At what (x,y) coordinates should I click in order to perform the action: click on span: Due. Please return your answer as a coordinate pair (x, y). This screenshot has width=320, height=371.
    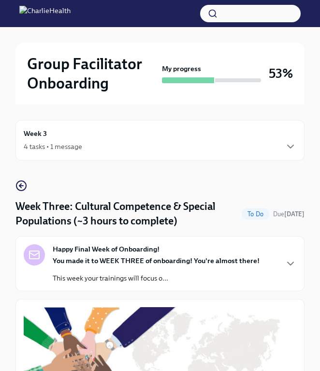
    Looking at the image, I should click on (289, 214).